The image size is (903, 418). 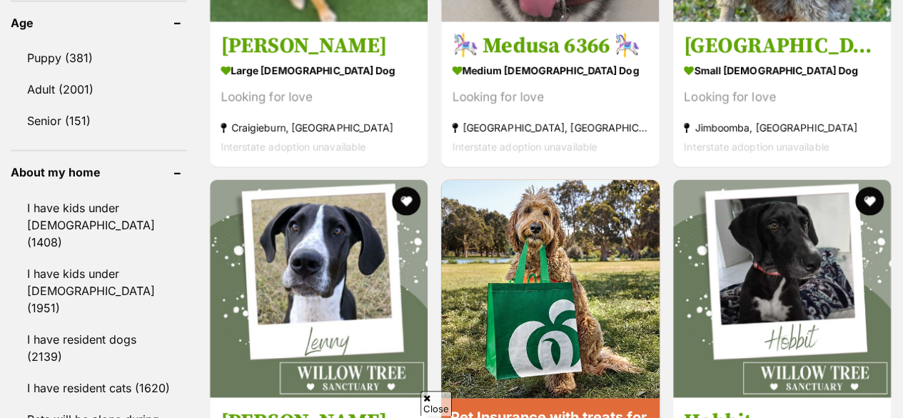 I want to click on h3: 🎠 Medusa 6366 🎠, so click(x=550, y=46).